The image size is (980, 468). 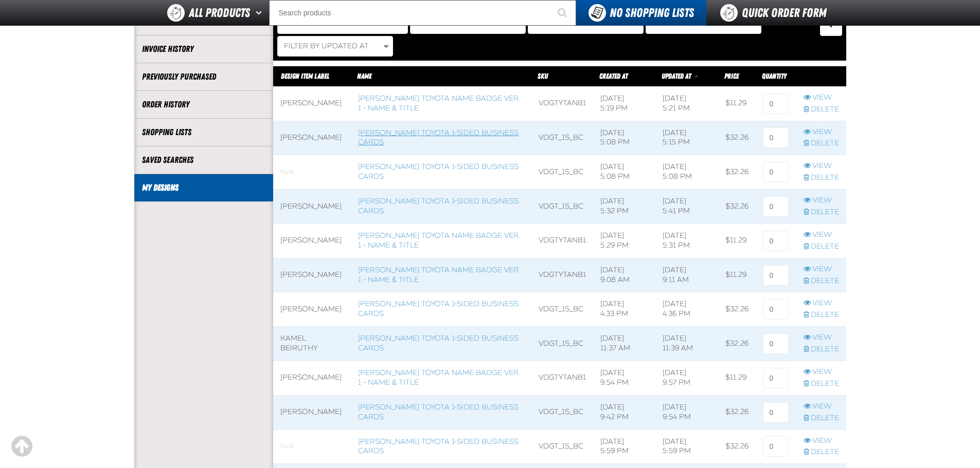 I want to click on span: Name, so click(x=364, y=76).